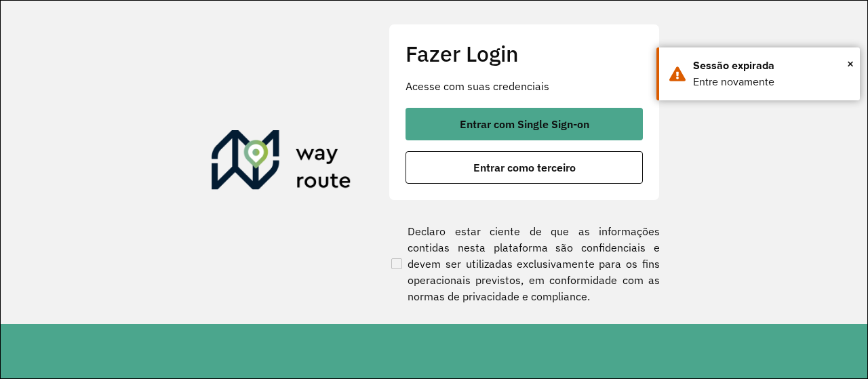  What do you see at coordinates (524, 264) in the screenshot?
I see `label: Declaro estar ciente de que as informações contidas nesta plataforma são confidenciais e devem se...` at bounding box center [524, 264].